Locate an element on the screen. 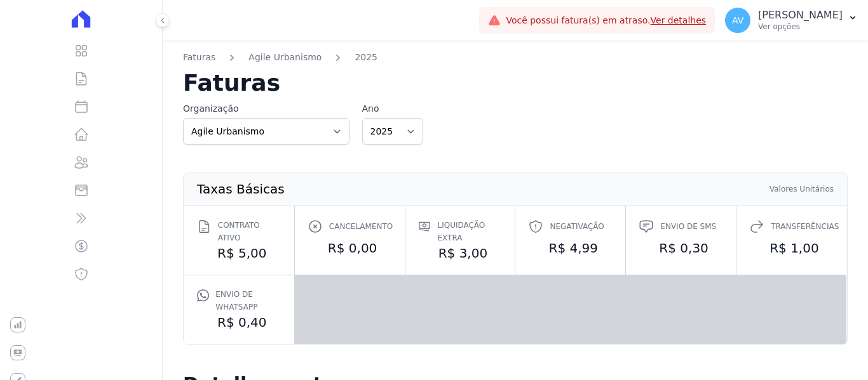 This screenshot has height=380, width=868. h2: Faturas is located at coordinates (515, 83).